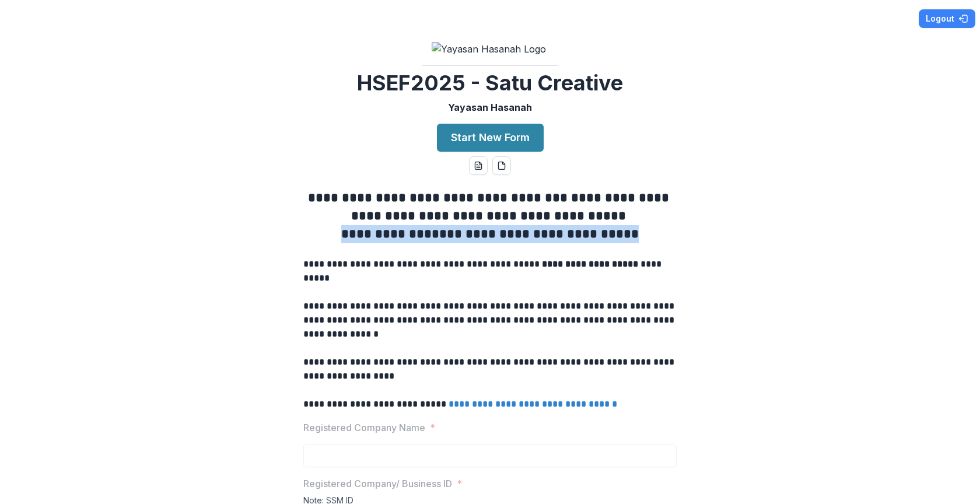 This screenshot has width=980, height=504. I want to click on button: Logout, so click(947, 19).